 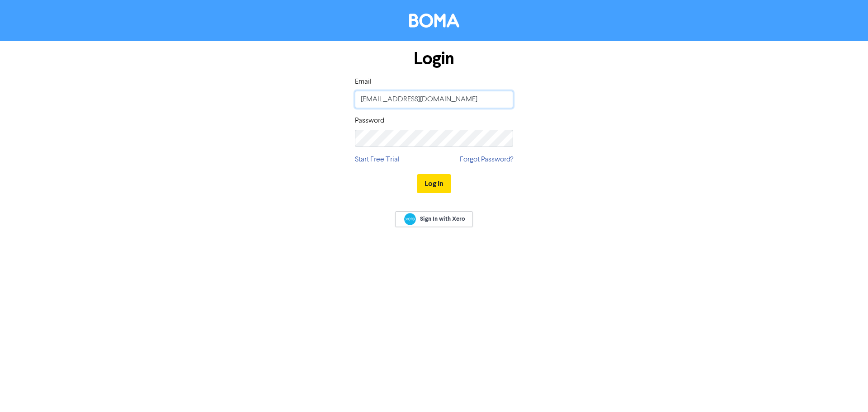 What do you see at coordinates (370, 120) in the screenshot?
I see `label: Password` at bounding box center [370, 120].